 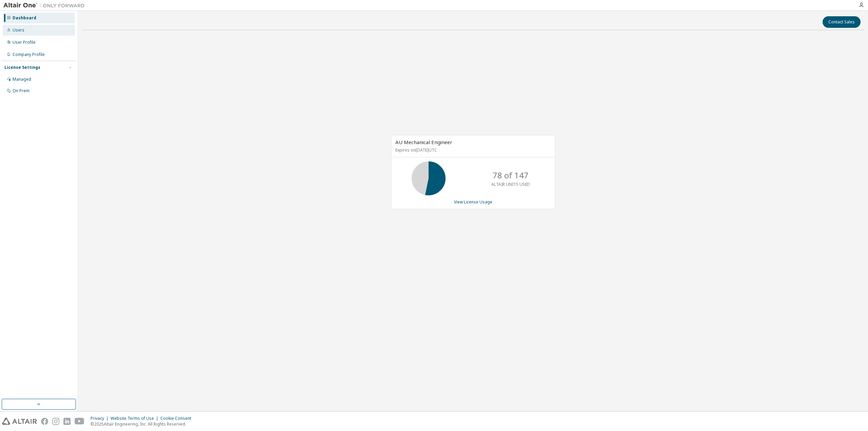 What do you see at coordinates (79, 421) in the screenshot?
I see `img: youtube.svg` at bounding box center [79, 421].